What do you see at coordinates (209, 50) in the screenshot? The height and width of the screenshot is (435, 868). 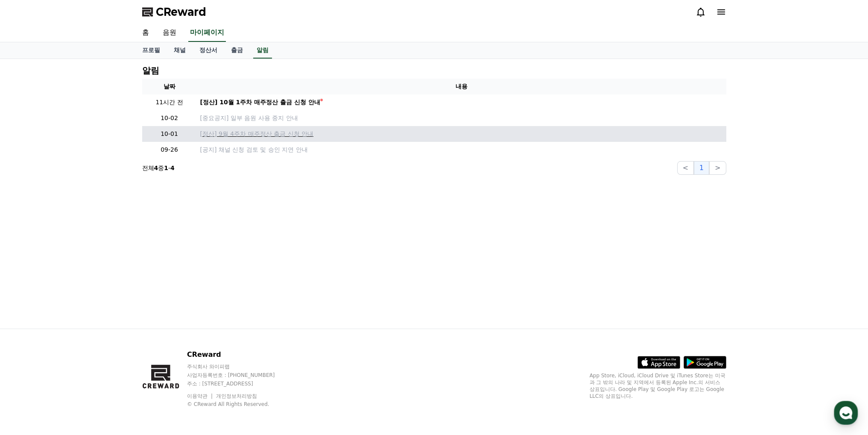 I see `a: 정산서` at bounding box center [209, 50].